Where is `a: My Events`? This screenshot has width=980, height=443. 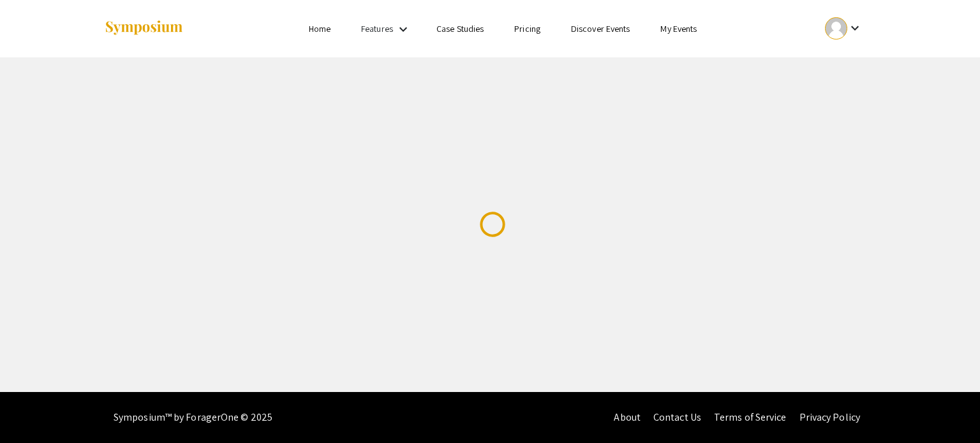
a: My Events is located at coordinates (678, 29).